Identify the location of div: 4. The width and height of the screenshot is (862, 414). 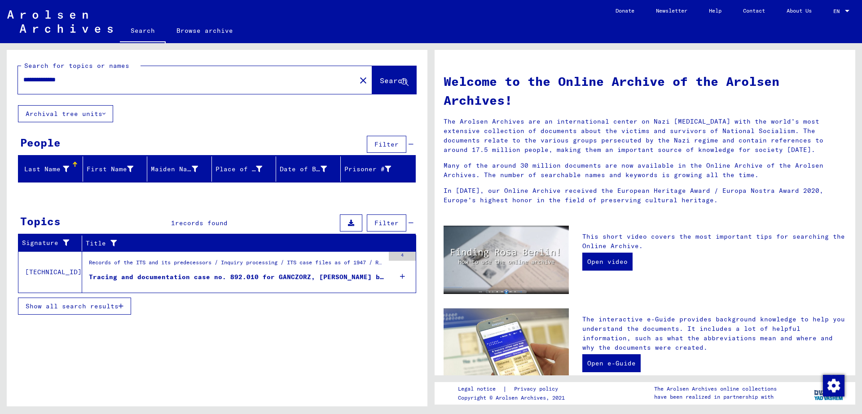
(402, 256).